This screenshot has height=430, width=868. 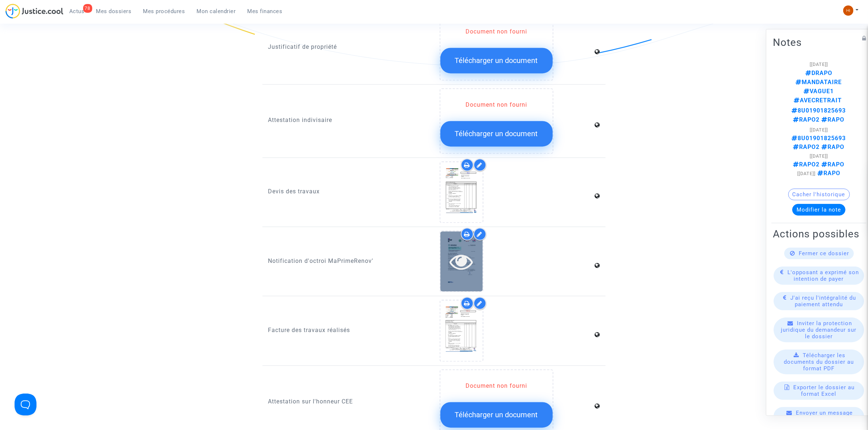 What do you see at coordinates (77, 11) in the screenshot?
I see `span: Actus` at bounding box center [77, 11].